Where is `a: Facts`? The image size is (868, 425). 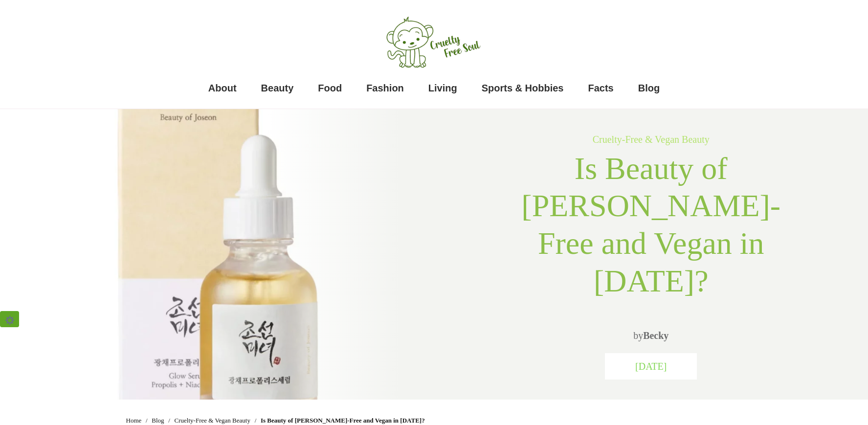 a: Facts is located at coordinates (601, 88).